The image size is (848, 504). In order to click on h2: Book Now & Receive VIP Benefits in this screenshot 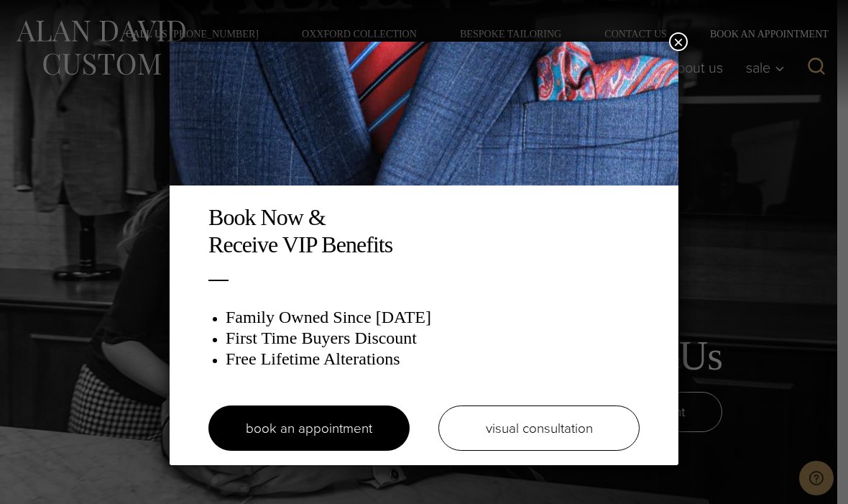, I will do `click(424, 230)`.